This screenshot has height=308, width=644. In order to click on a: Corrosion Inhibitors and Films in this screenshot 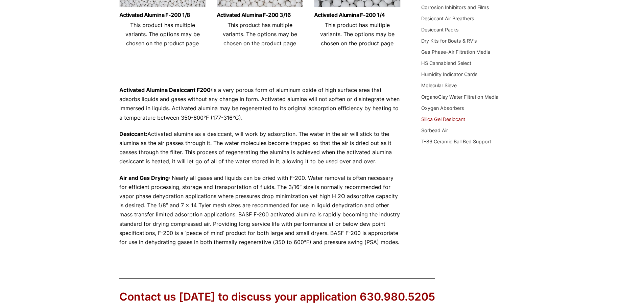, I will do `click(455, 7)`.